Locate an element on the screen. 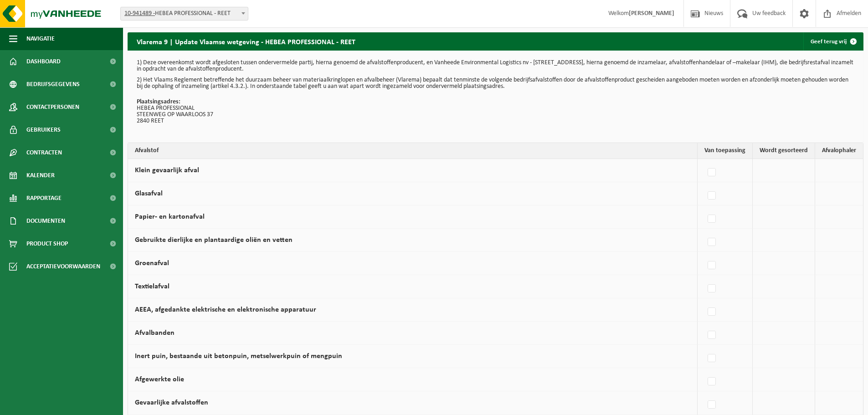  span: Contracten is located at coordinates (44, 153).